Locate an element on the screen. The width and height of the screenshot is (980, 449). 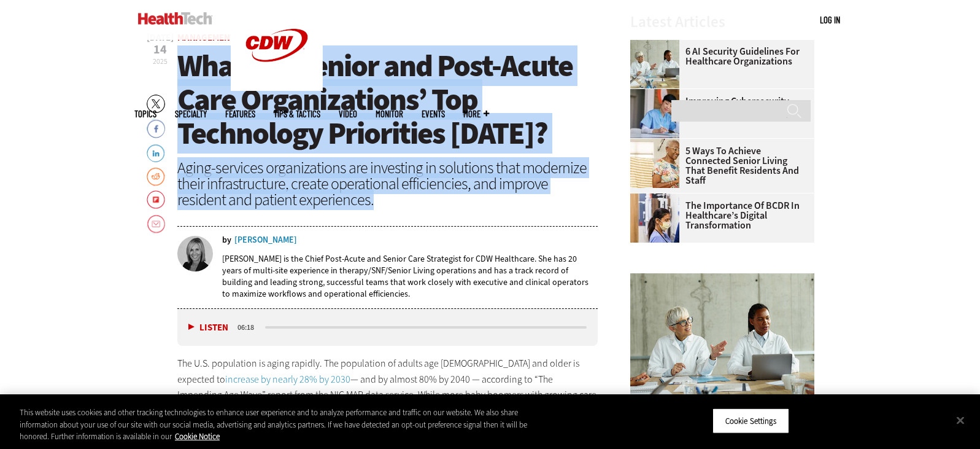
a: Features is located at coordinates (240, 114).